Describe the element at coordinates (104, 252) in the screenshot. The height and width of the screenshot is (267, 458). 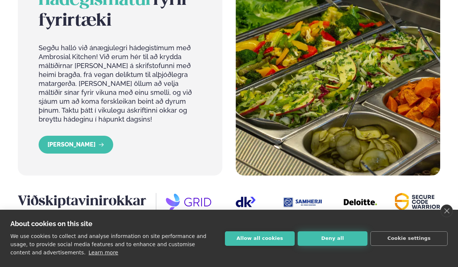
I see `a: Learn more` at that location.